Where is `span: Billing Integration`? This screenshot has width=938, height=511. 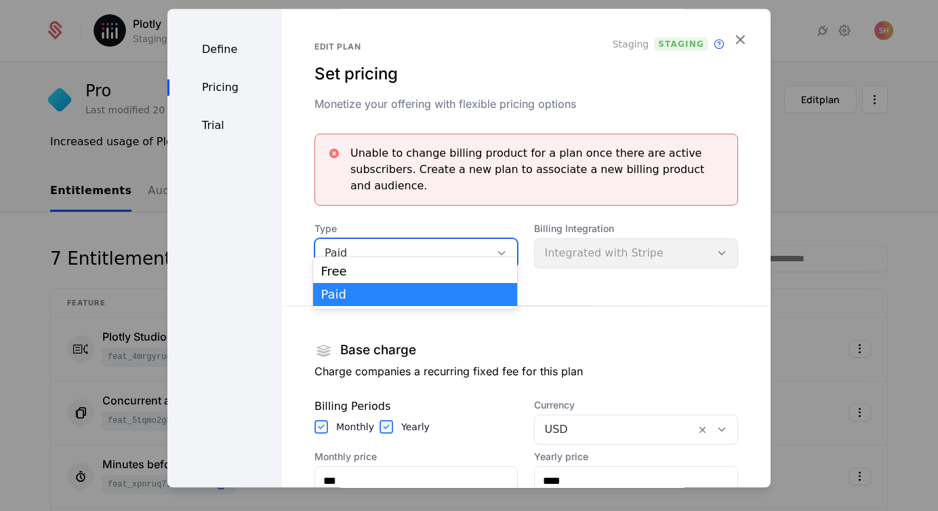 span: Billing Integration is located at coordinates (636, 229).